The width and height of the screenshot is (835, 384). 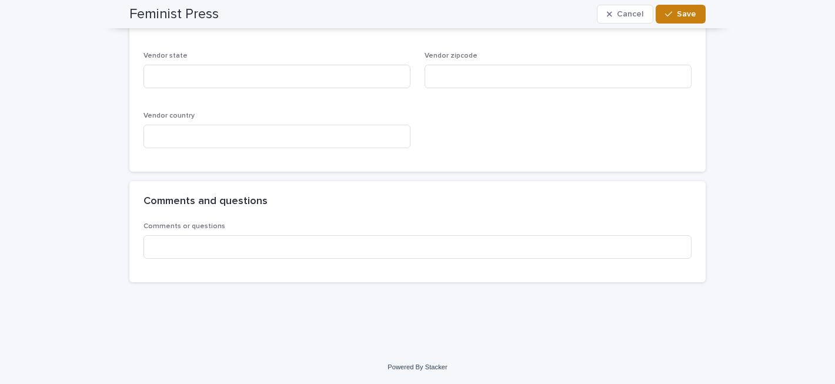 I want to click on span: Vendor country, so click(x=169, y=116).